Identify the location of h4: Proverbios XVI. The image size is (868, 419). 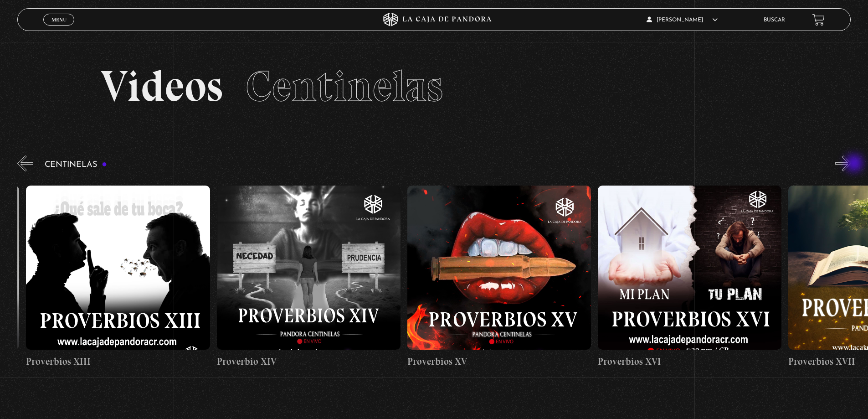
(690, 361).